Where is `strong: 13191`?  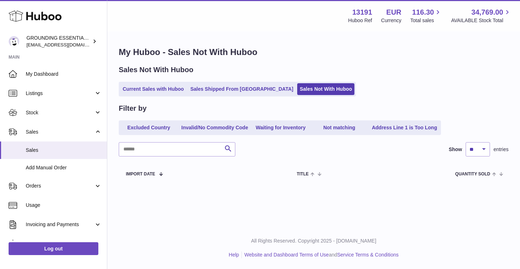
strong: 13191 is located at coordinates (362, 12).